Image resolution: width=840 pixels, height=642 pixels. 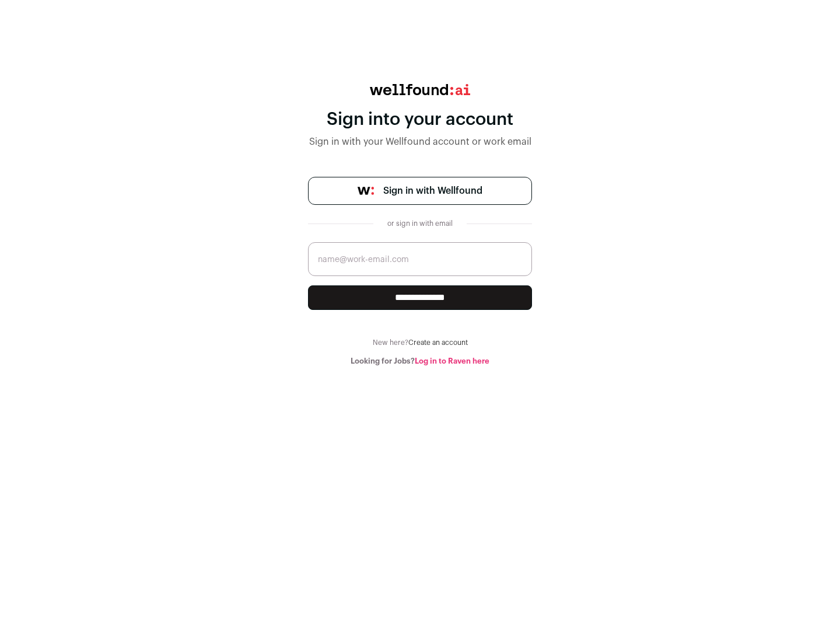 What do you see at coordinates (420, 89) in the screenshot?
I see `img: wellfound:ai` at bounding box center [420, 89].